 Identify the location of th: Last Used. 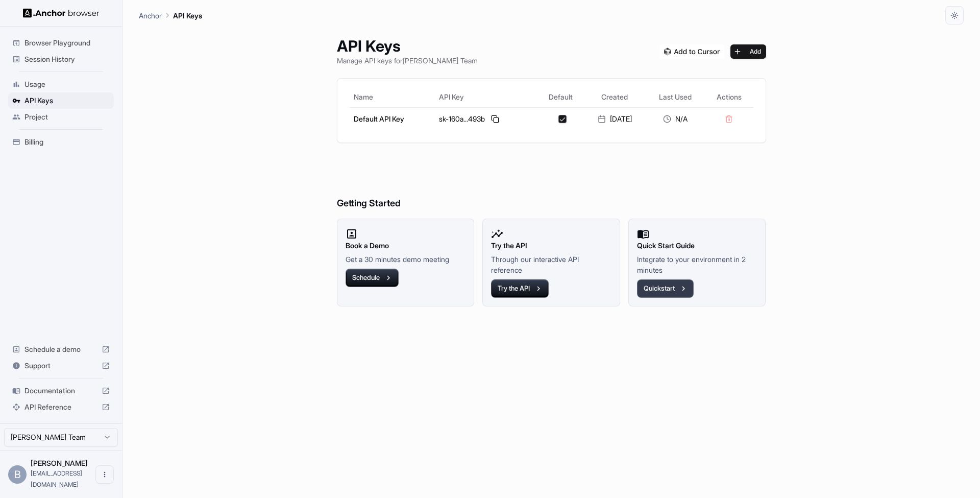
(676, 97).